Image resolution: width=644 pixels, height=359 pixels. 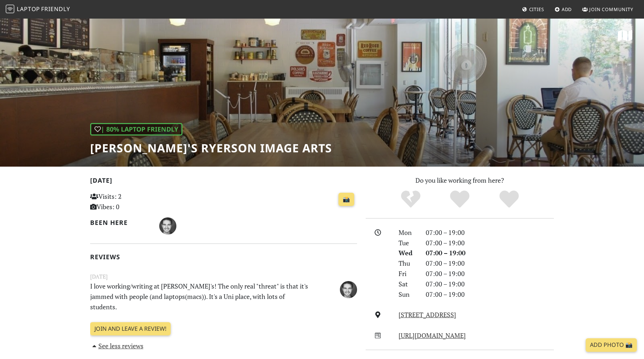 What do you see at coordinates (224, 256) in the screenshot?
I see `h2: Reviews` at bounding box center [224, 256].